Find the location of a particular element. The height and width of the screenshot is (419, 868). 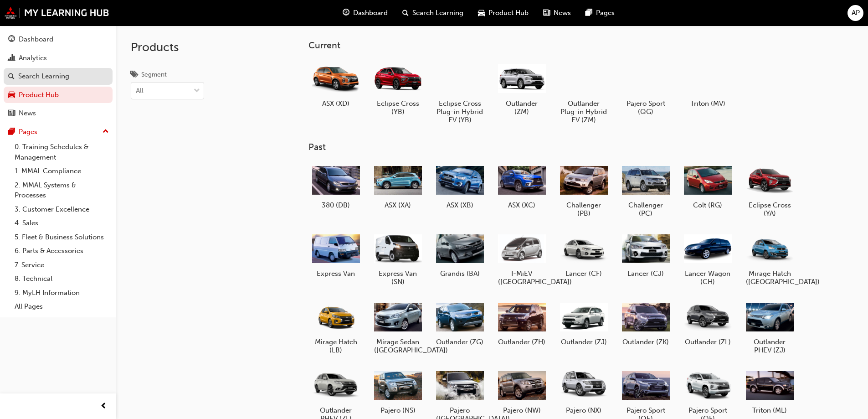

h5: Eclipse Cross (YB) is located at coordinates (398, 107).